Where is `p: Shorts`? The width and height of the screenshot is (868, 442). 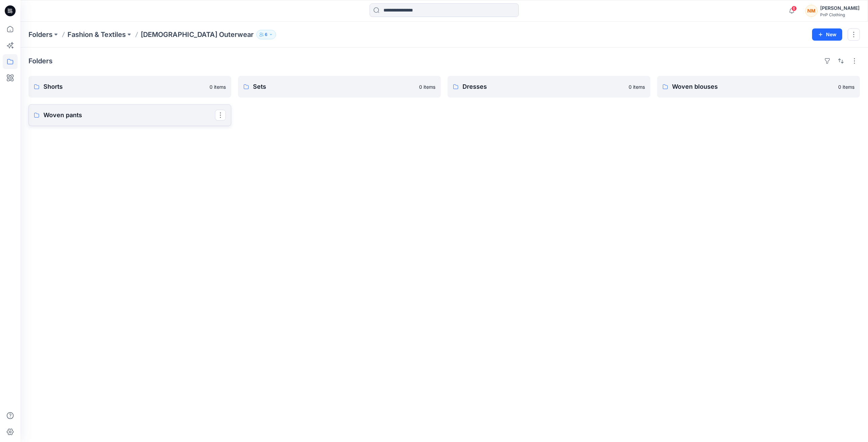
p: Shorts is located at coordinates (125, 87).